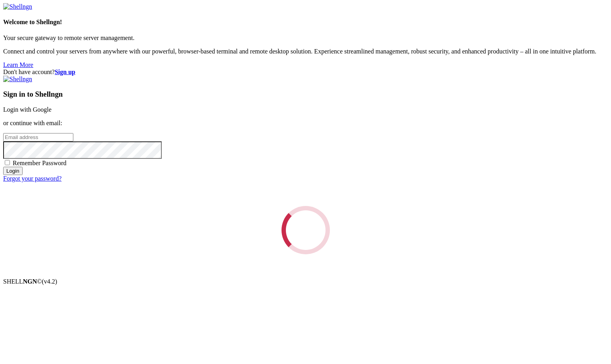 The height and width of the screenshot is (364, 611). Describe the element at coordinates (305, 123) in the screenshot. I see `p: or continue with email:` at that location.